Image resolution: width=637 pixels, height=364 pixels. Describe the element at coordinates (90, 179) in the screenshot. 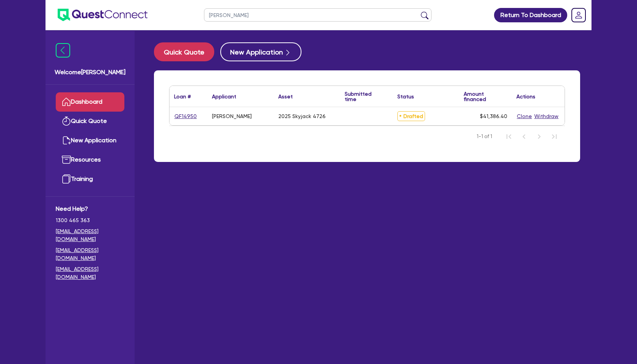

I see `a: Training` at that location.